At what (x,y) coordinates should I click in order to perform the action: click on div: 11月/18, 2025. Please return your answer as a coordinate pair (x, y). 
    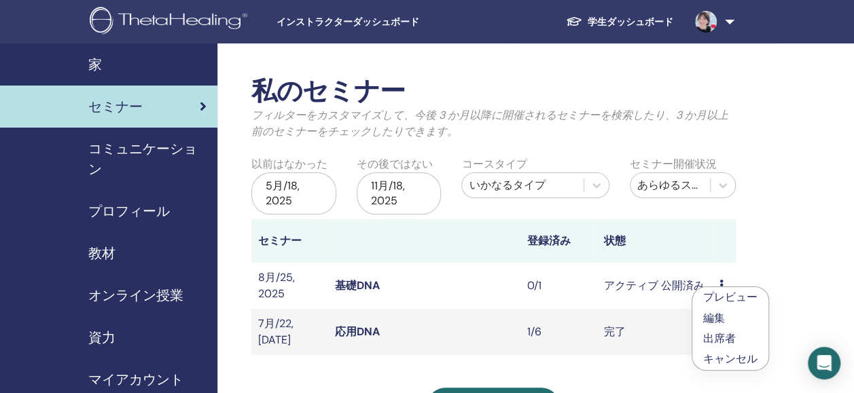
    Looking at the image, I should click on (399, 194).